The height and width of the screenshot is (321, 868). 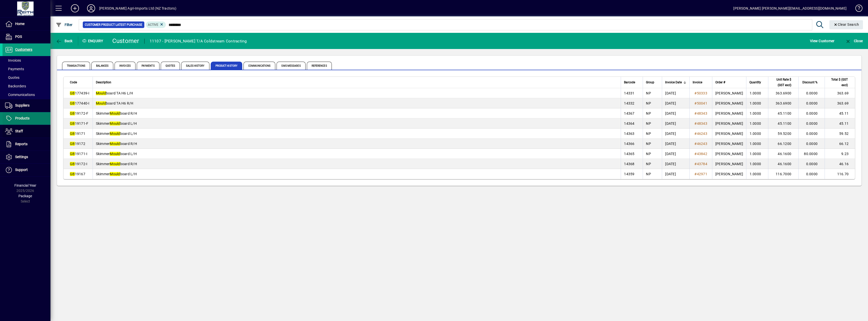 What do you see at coordinates (784, 104) in the screenshot?
I see `td: 363.6900` at bounding box center [784, 104].